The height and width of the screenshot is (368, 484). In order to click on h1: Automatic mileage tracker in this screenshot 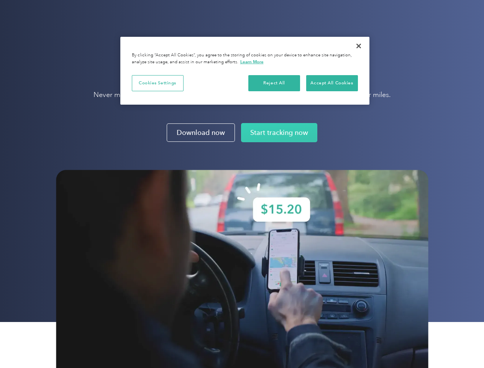, I will do `click(242, 72)`.